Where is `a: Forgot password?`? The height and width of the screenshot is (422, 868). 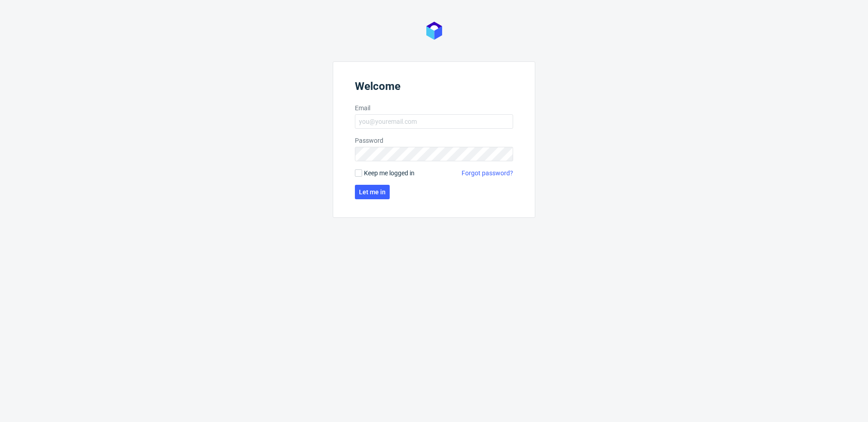 a: Forgot password? is located at coordinates (487, 173).